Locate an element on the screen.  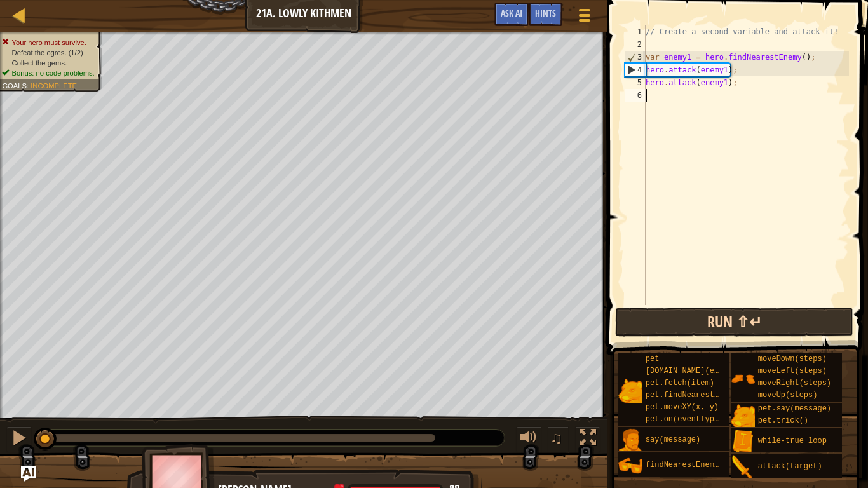
span: moveDown(steps) is located at coordinates (792, 359).